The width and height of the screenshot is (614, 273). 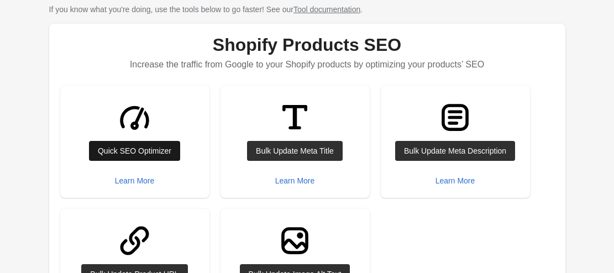 What do you see at coordinates (134, 151) in the screenshot?
I see `div: Quick SEO Optimizer` at bounding box center [134, 151].